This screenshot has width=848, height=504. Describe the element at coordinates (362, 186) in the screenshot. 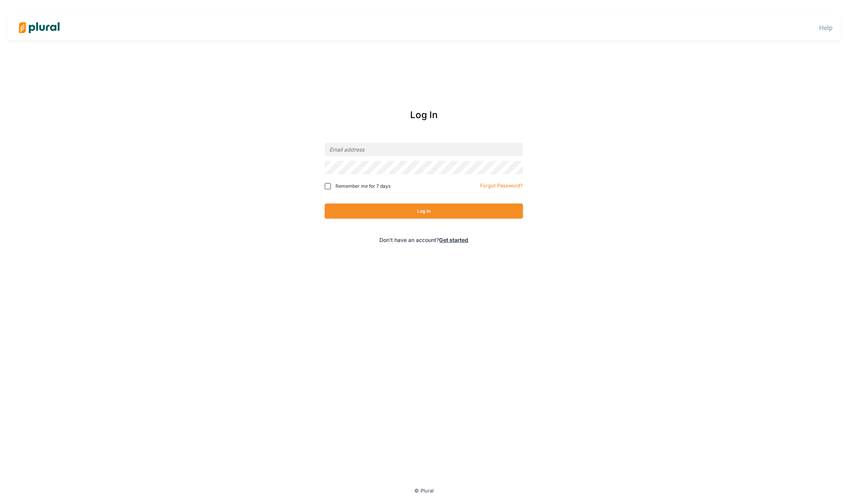

I see `span: Remember me for 7 days` at that location.